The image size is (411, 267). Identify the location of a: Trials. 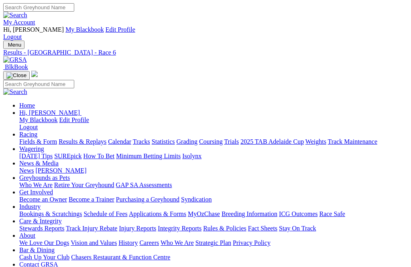
(231, 141).